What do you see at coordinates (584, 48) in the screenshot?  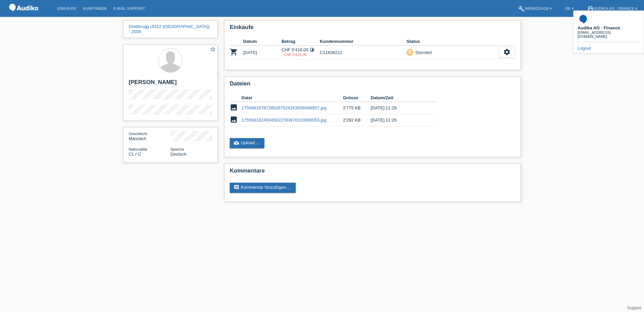 I see `a: Logout` at bounding box center [584, 48].